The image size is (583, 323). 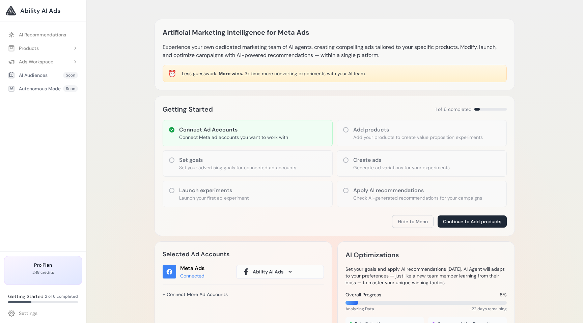 I want to click on a: Settings, so click(x=43, y=313).